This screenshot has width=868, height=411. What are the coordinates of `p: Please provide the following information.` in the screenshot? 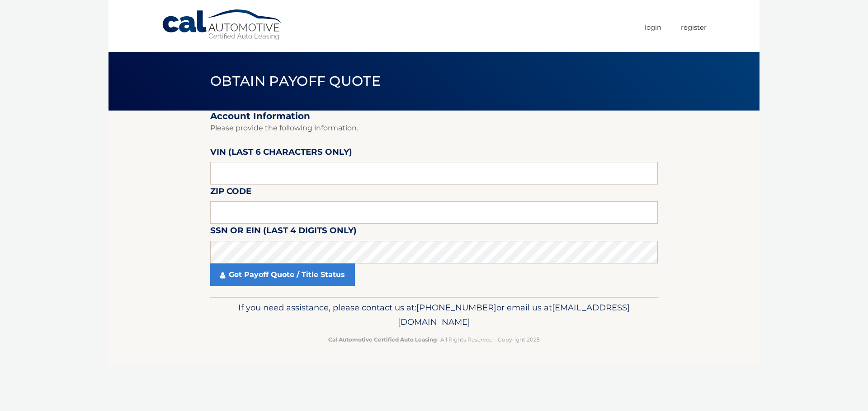 It's located at (434, 128).